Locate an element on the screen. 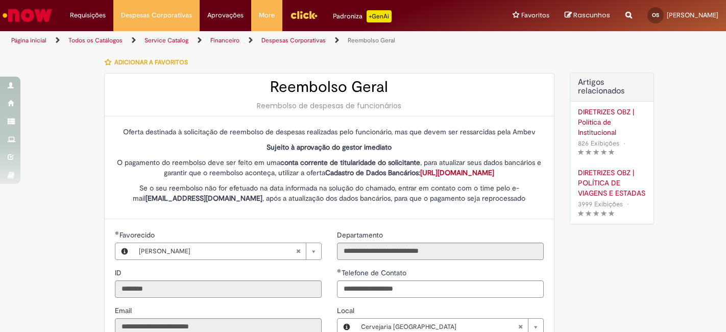 Image resolution: width=726 pixels, height=332 pixels. label: Somente leitura - ID is located at coordinates (119, 273).